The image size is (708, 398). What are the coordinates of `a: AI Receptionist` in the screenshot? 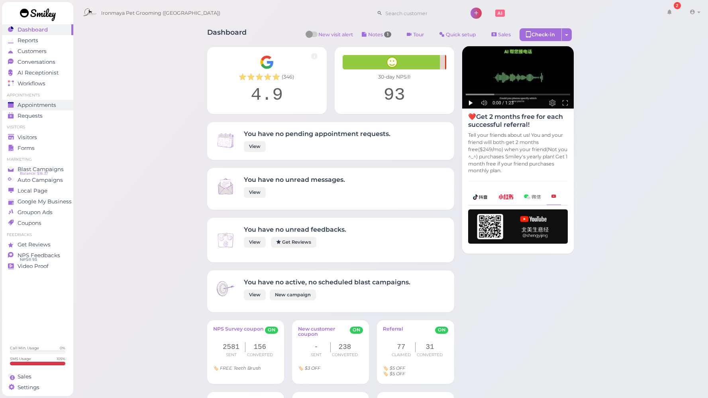 It's located at (37, 73).